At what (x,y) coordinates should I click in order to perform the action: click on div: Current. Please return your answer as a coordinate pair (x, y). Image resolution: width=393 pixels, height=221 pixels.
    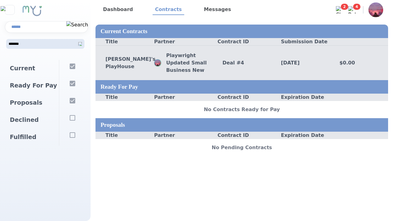
    Looking at the image, I should click on (32, 69).